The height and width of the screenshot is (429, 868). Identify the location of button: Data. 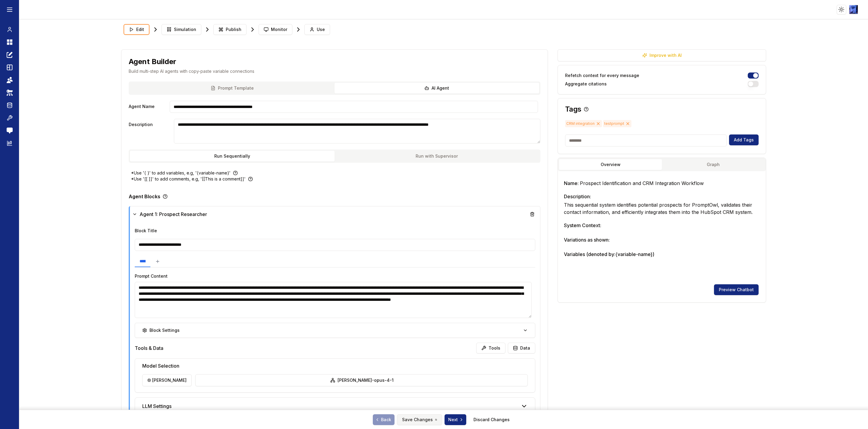
(522, 348).